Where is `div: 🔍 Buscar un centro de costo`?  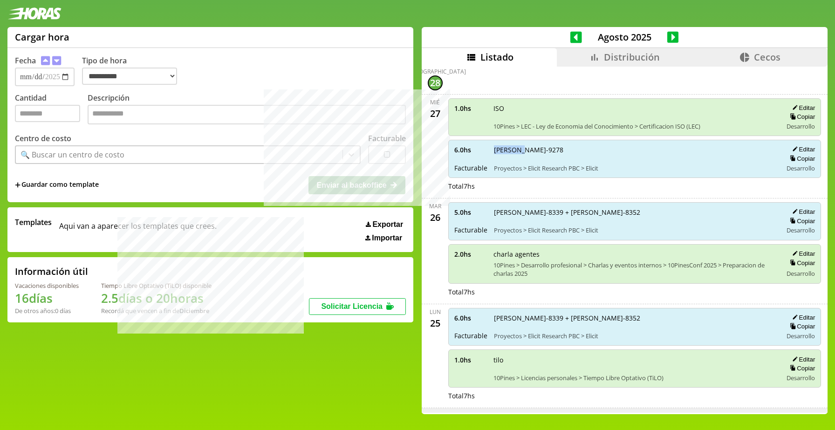
div: 🔍 Buscar un centro de costo is located at coordinates (72, 155).